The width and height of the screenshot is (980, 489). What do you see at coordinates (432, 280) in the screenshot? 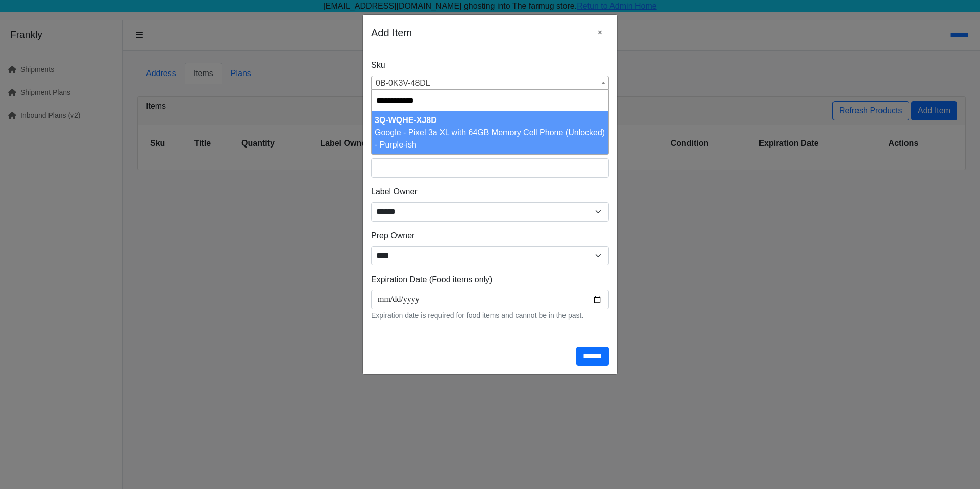
I see `label: Expiration Date (Food items only)` at bounding box center [432, 280].